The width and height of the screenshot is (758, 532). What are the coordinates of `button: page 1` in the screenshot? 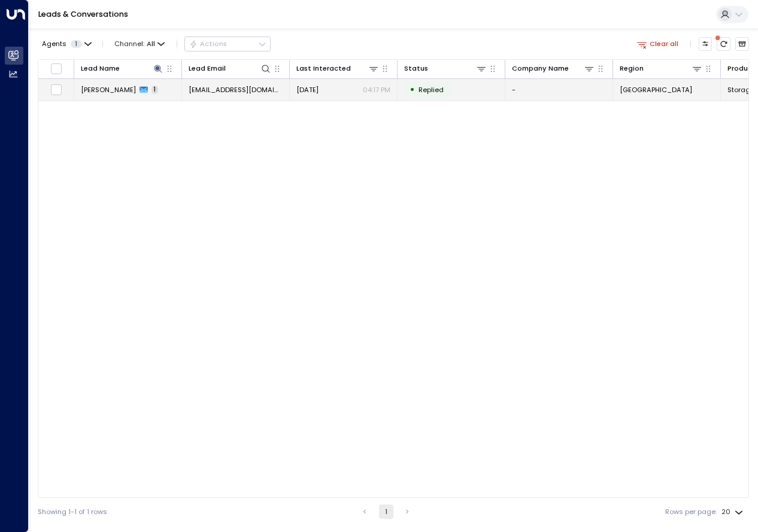 It's located at (386, 512).